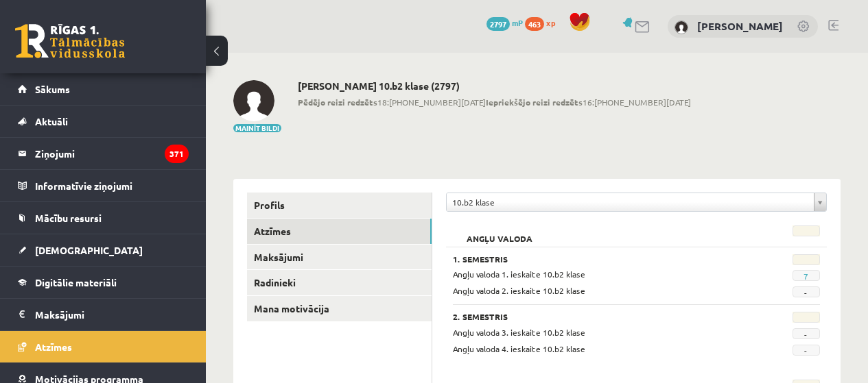 The height and width of the screenshot is (383, 868). Describe the element at coordinates (103, 122) in the screenshot. I see `a: Aktuāli` at that location.